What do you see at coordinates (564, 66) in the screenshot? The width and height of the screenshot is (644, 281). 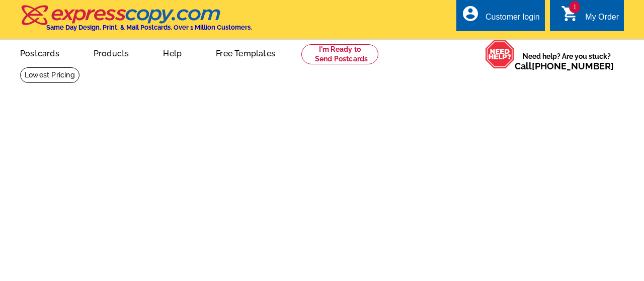 I see `span: Call` at bounding box center [564, 66].